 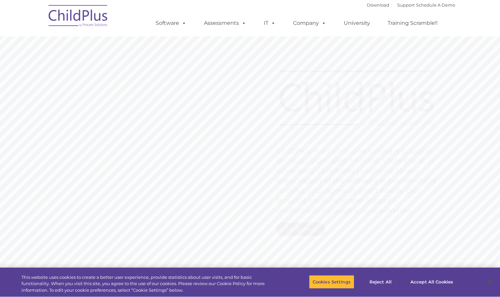 I want to click on a: Training Scramble!!, so click(x=412, y=23).